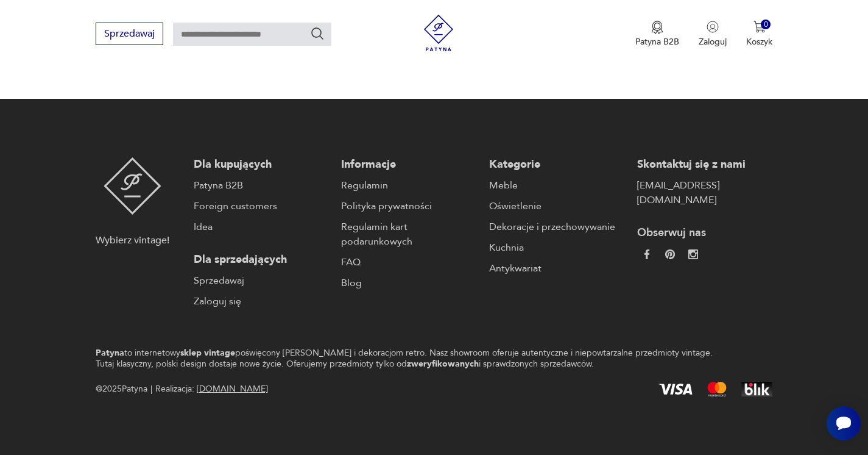 The image size is (868, 455). I want to click on button: 0Koszyk, so click(759, 34).